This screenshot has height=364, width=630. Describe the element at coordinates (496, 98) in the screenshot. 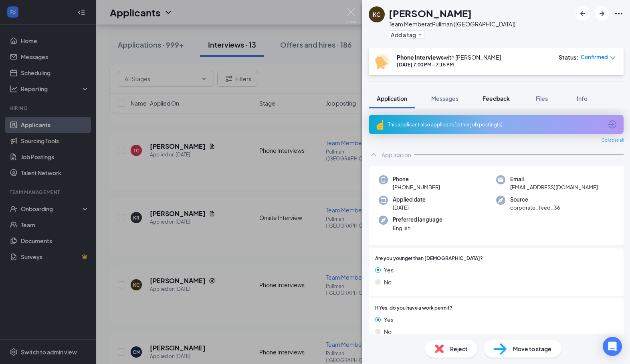

I see `span: Feedback` at that location.